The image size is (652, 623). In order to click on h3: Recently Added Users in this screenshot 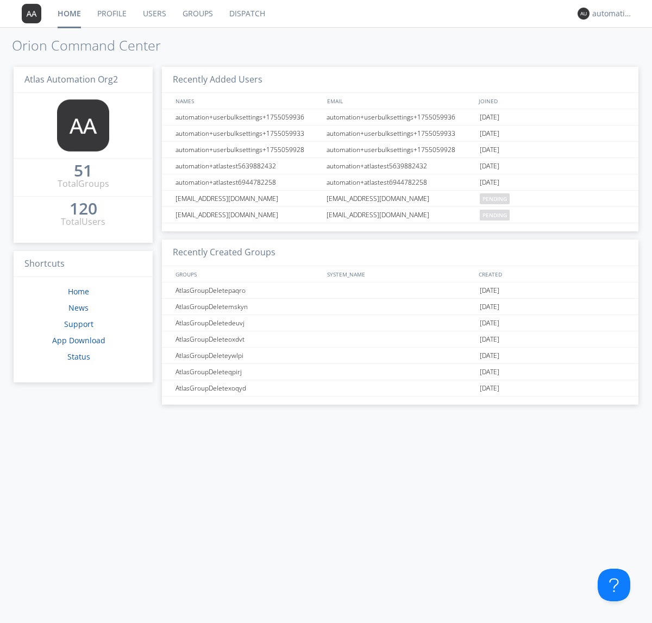, I will do `click(400, 80)`.